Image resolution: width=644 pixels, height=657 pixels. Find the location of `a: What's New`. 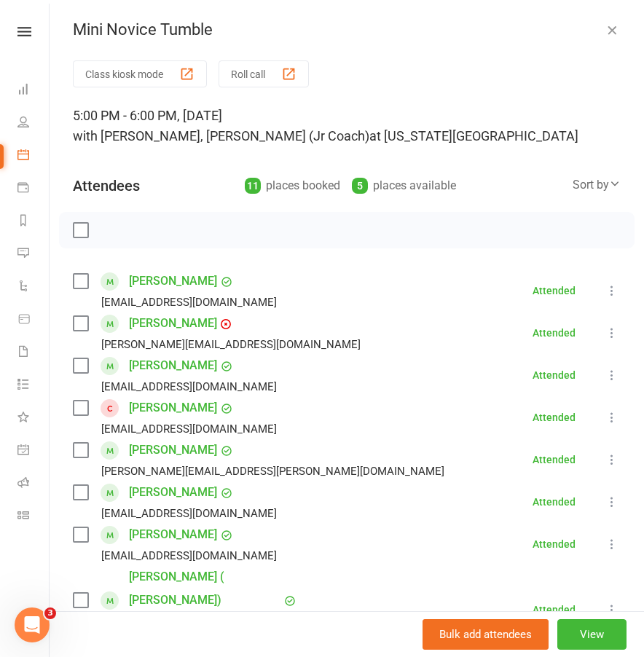

a: What's New is located at coordinates (34, 418).